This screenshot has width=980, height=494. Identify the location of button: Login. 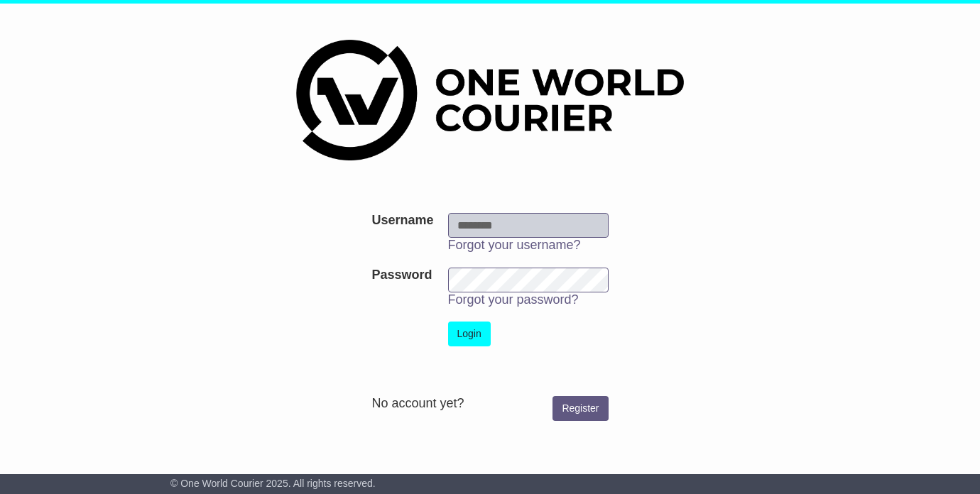
(469, 334).